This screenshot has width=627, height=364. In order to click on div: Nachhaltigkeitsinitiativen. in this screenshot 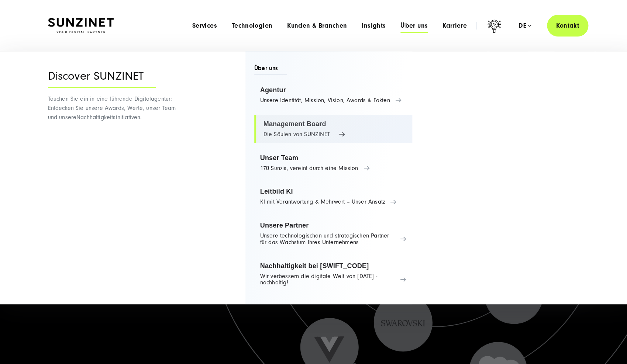, I will do `click(117, 178)`.